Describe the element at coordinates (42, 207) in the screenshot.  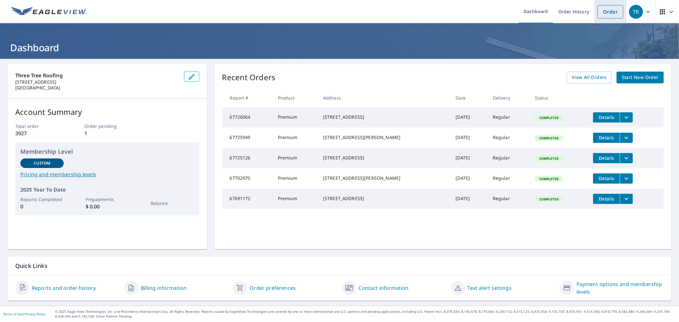
I see `p: 0` at that location.